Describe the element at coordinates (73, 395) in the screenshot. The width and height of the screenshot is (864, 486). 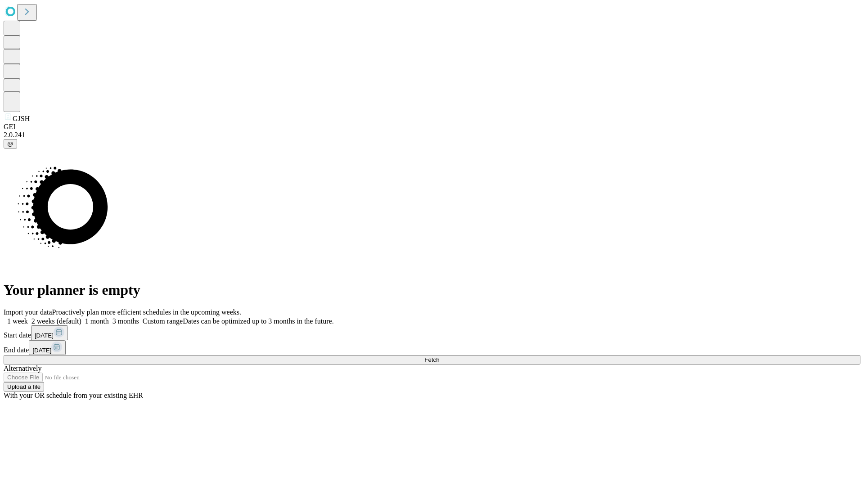
I see `span: With your OR schedule from your existing EHR` at that location.